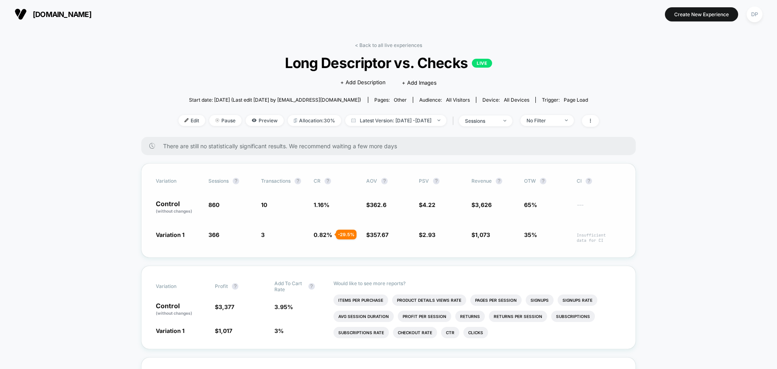  Describe the element at coordinates (425, 316) in the screenshot. I see `li: Profit Per Session` at that location.